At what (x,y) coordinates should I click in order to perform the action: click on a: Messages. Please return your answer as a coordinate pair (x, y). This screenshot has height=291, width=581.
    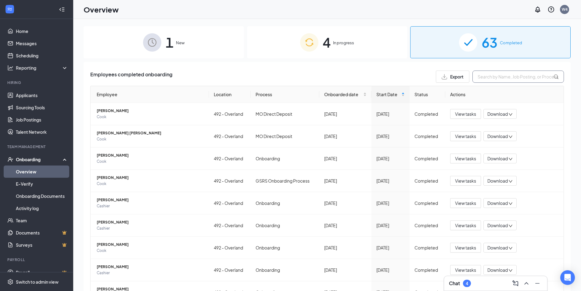
    Looking at the image, I should click on (42, 43).